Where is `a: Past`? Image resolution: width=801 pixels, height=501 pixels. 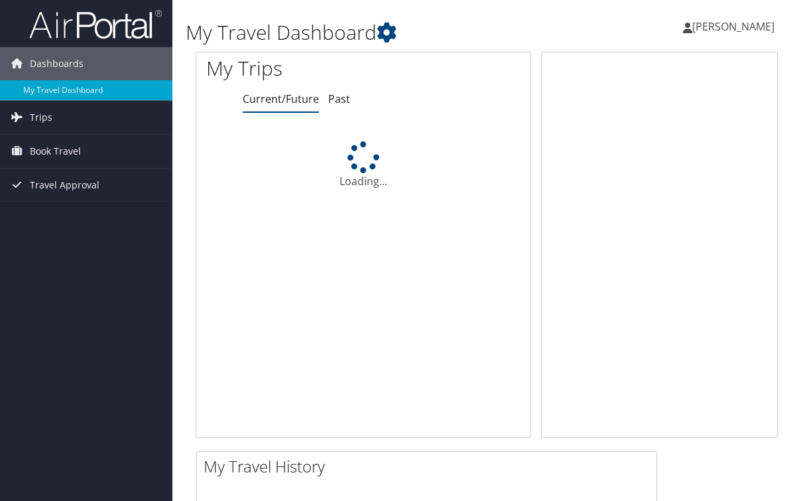
a: Past is located at coordinates (339, 99).